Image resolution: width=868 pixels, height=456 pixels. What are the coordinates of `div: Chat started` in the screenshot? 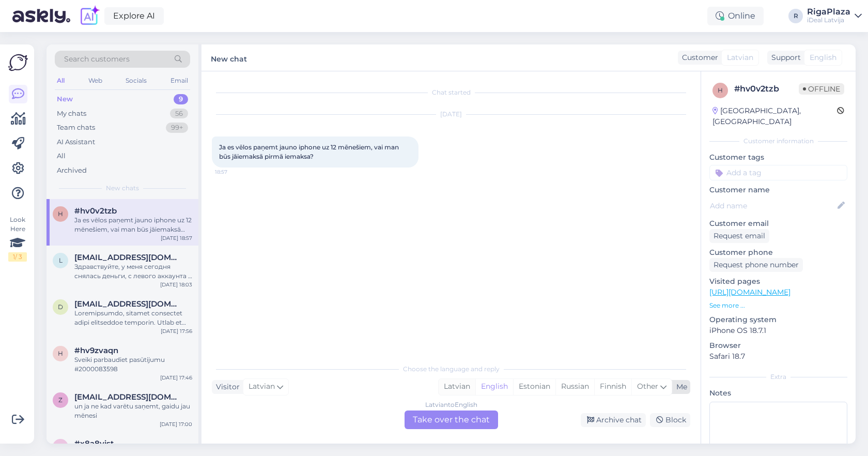 It's located at (452, 93).